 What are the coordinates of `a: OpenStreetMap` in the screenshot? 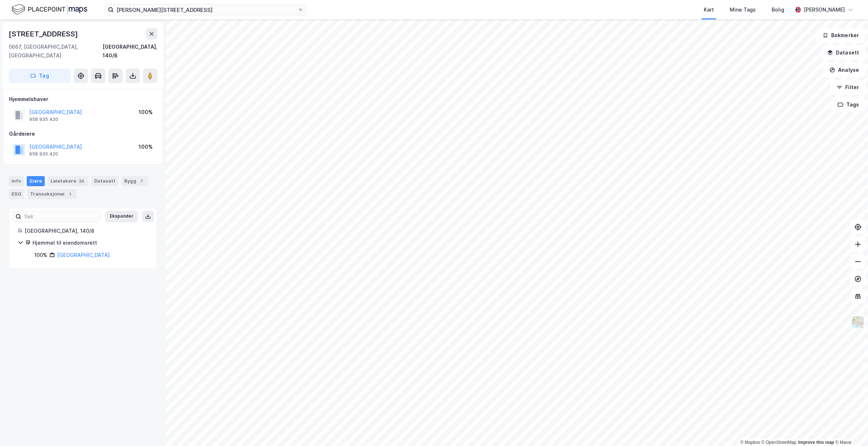 It's located at (779, 443).